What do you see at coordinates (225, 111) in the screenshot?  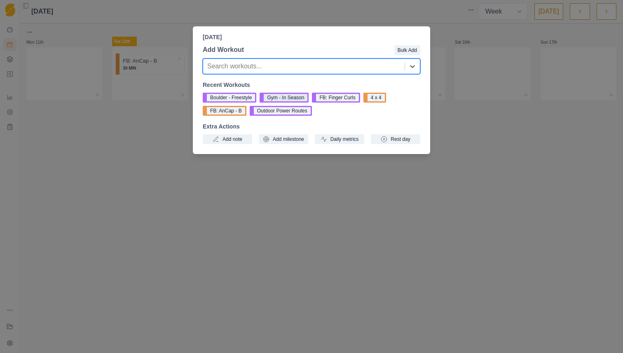 I see `button: FB: AnCap - B` at bounding box center [225, 111].